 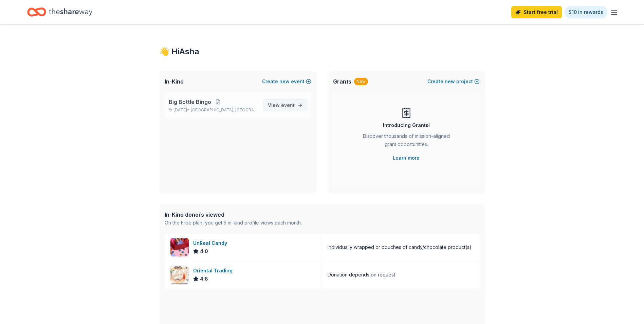 I want to click on div: On the Free plan, you get 5 in-kind profile views each month., so click(x=233, y=223).